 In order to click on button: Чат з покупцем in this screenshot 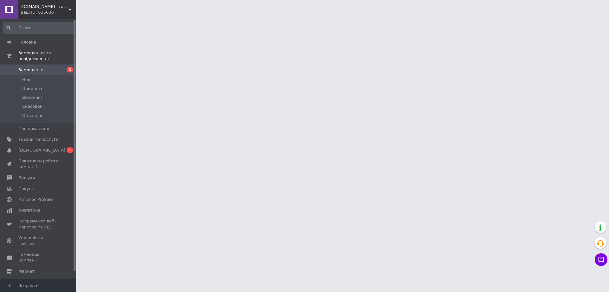, I will do `click(601, 259)`.